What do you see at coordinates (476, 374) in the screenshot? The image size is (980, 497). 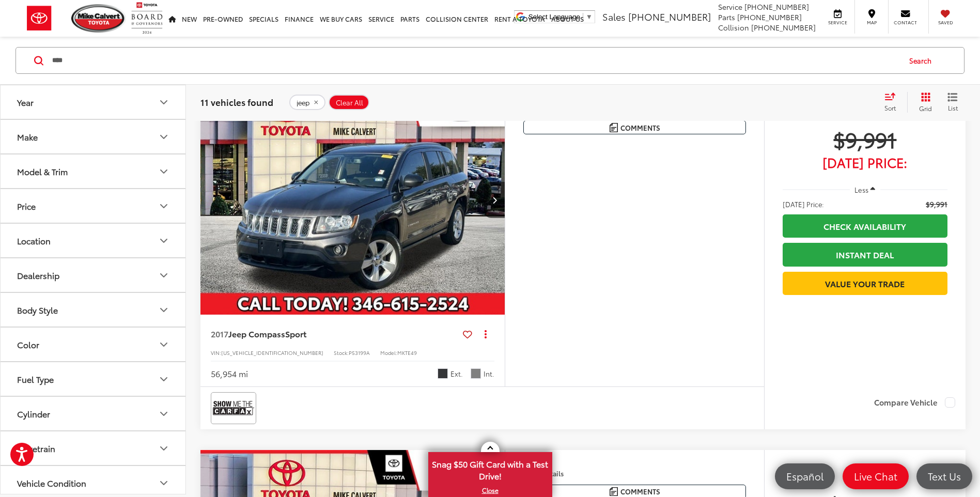 I see `span: Dark Slate Gray` at bounding box center [476, 374].